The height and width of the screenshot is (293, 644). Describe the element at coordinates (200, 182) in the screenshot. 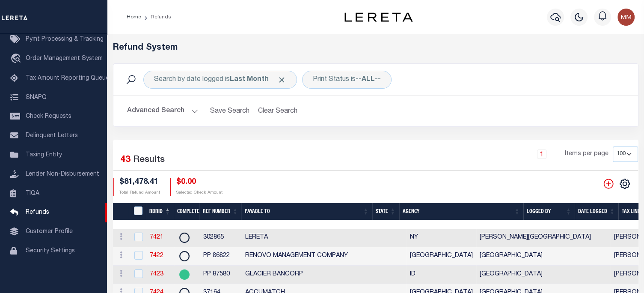

I see `h4: $0.00` at that location.